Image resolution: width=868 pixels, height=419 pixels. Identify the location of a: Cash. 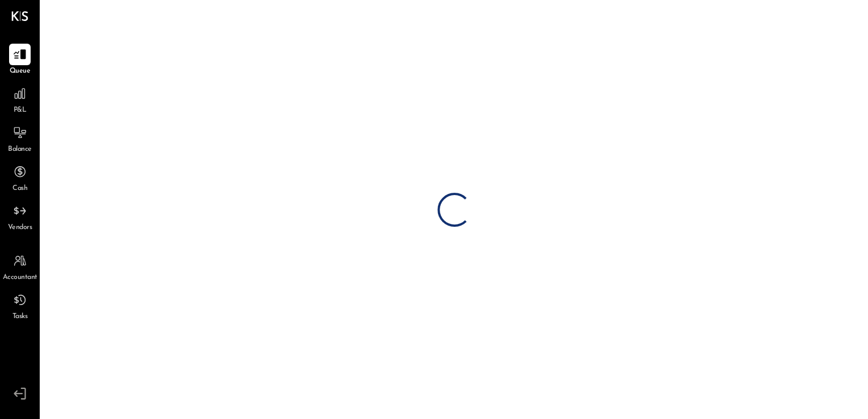
(20, 177).